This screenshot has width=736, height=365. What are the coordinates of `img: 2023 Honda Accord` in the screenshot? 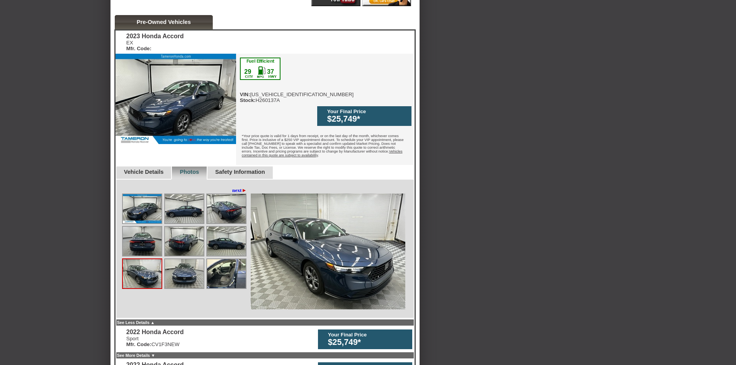 It's located at (176, 99).